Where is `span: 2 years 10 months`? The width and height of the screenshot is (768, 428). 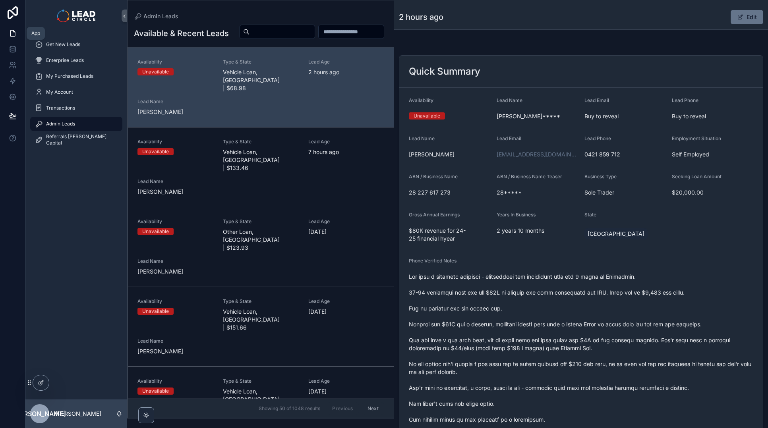 span: 2 years 10 months is located at coordinates (537, 231).